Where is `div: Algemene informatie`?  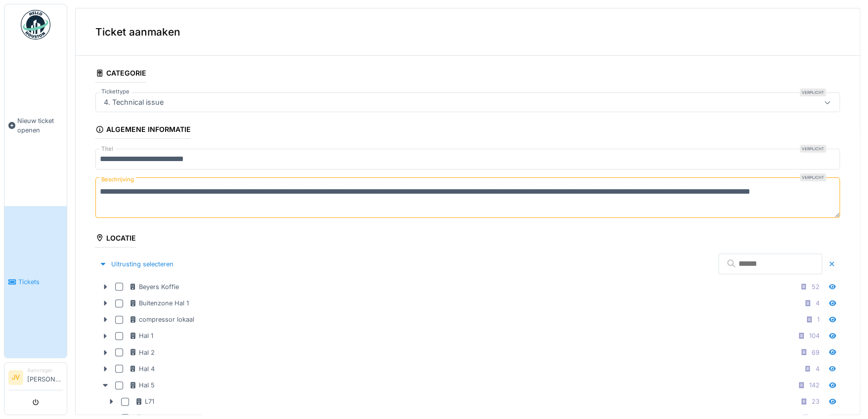 div: Algemene informatie is located at coordinates (143, 131).